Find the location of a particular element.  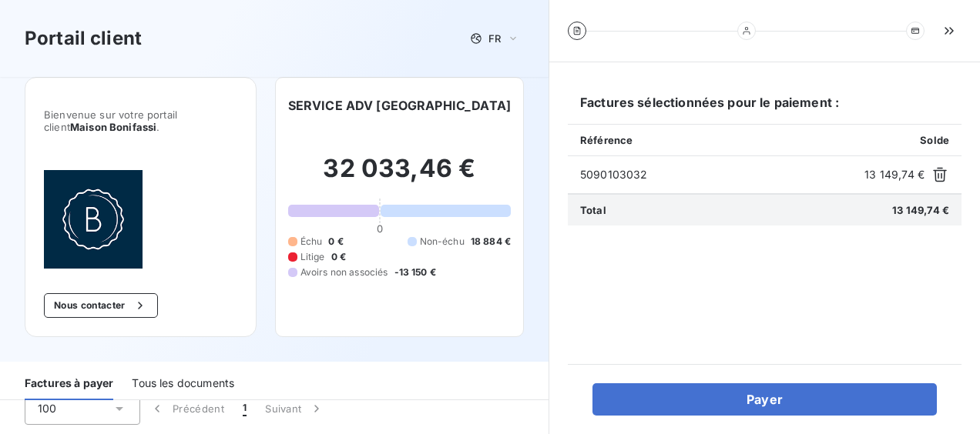

span: Total is located at coordinates (594, 210).